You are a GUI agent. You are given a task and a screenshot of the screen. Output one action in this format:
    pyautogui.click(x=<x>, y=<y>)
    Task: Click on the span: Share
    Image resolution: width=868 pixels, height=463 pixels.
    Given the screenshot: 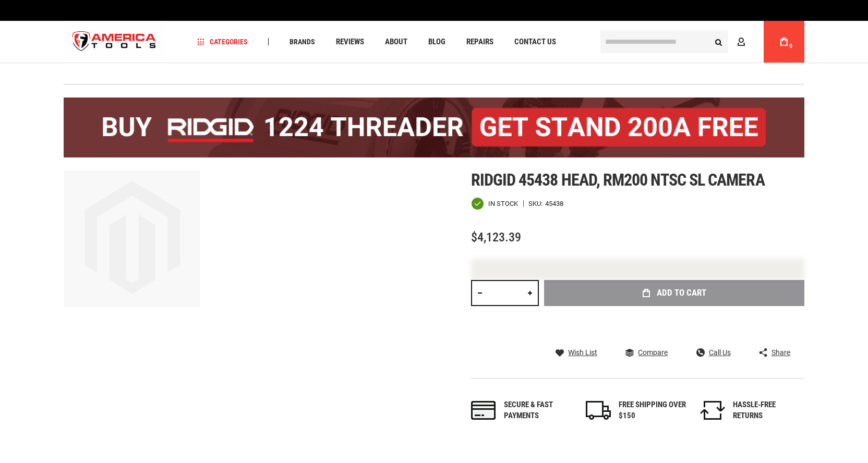 What is the action you would take?
    pyautogui.click(x=781, y=352)
    